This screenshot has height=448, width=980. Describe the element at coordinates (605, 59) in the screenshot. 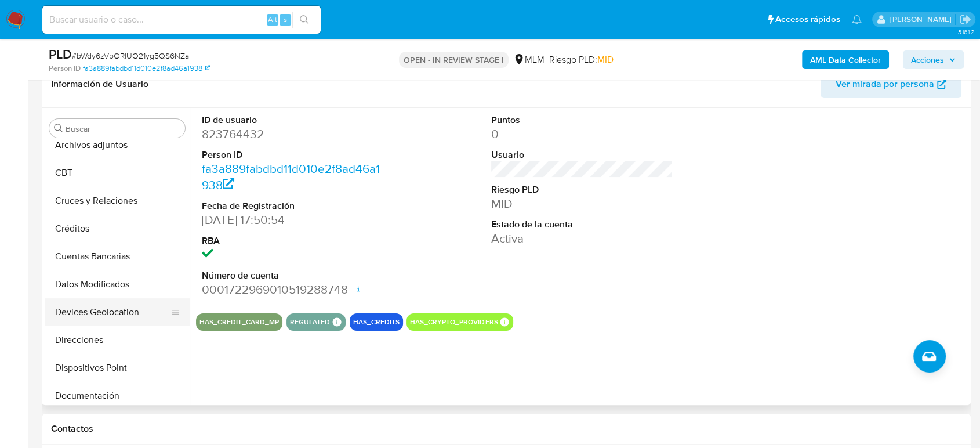

I see `span: MID` at that location.